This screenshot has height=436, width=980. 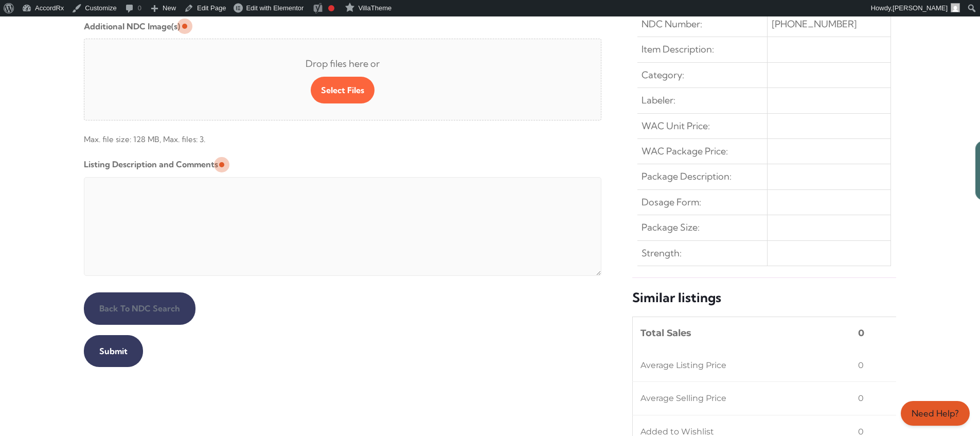 I want to click on h5: Similar listings, so click(x=764, y=297).